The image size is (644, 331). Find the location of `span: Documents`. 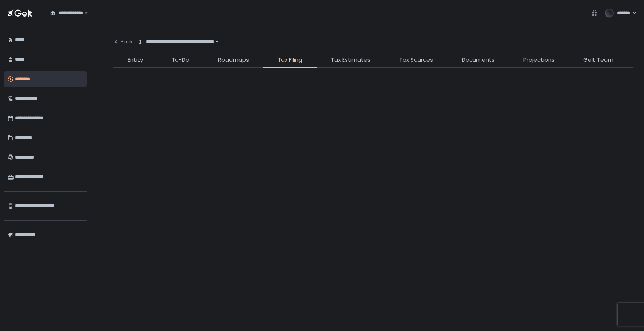

span: Documents is located at coordinates (478, 60).